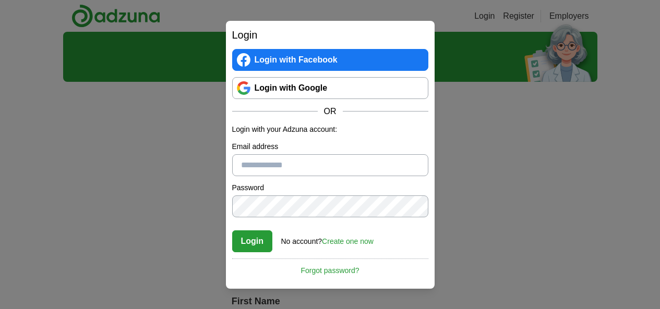 Image resolution: width=660 pixels, height=309 pixels. Describe the element at coordinates (327, 238) in the screenshot. I see `div: No account?` at that location.